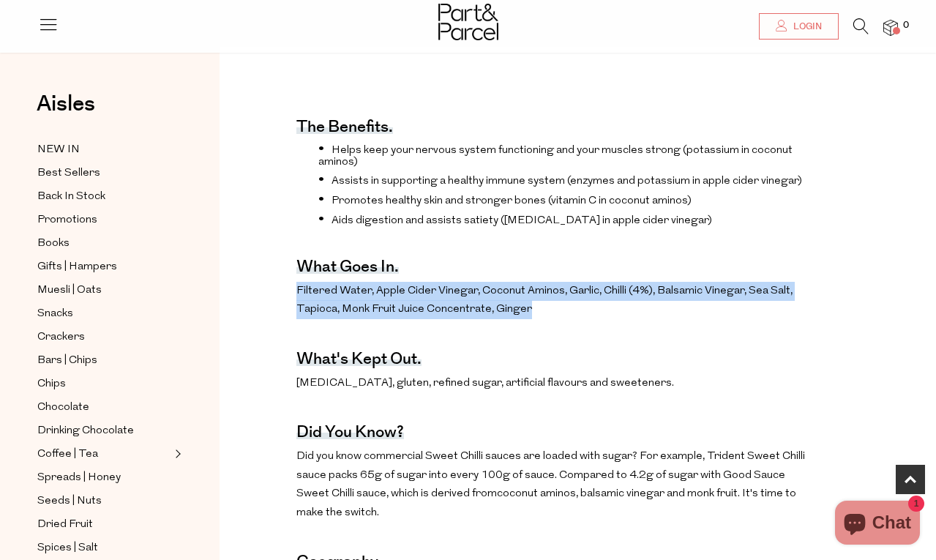  What do you see at coordinates (104, 290) in the screenshot?
I see `a: Muesli | Oats` at bounding box center [104, 290].